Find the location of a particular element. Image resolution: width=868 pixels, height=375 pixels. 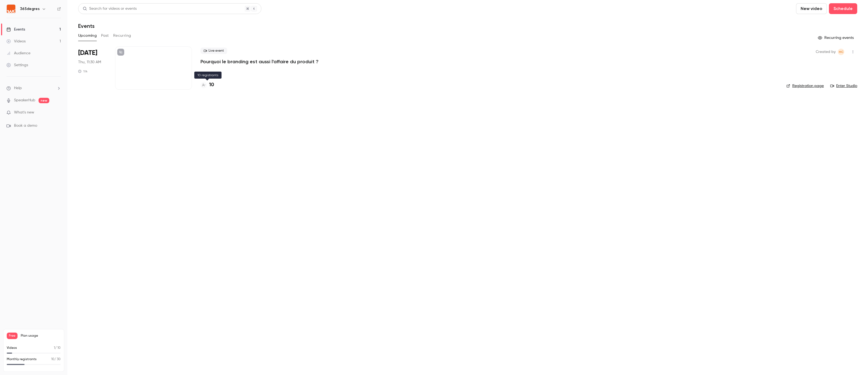

p: / 30 is located at coordinates (56, 359).